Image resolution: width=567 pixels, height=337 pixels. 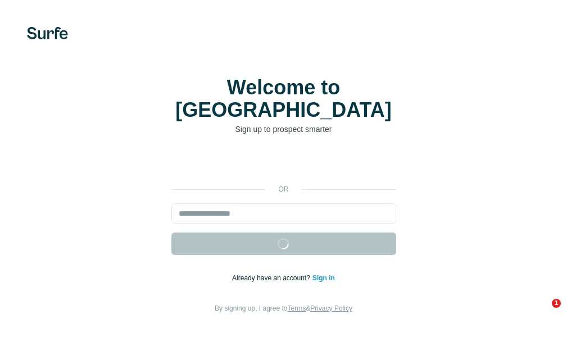 I want to click on span: 1, so click(x=557, y=304).